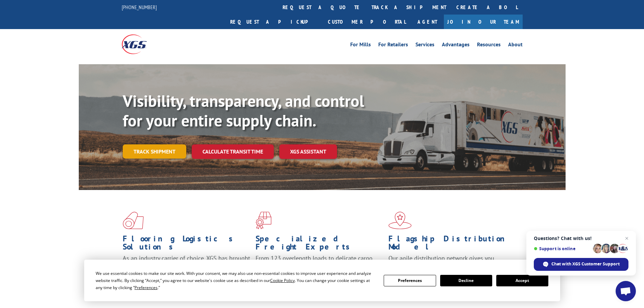  I want to click on b: Visibility, transparency, and control for your entire supply chain., so click(243, 110).